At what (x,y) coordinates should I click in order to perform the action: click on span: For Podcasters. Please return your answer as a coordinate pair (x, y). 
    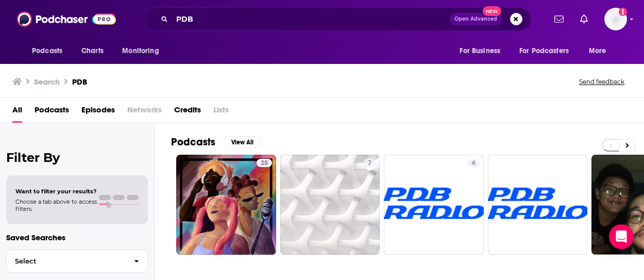
    Looking at the image, I should click on (544, 51).